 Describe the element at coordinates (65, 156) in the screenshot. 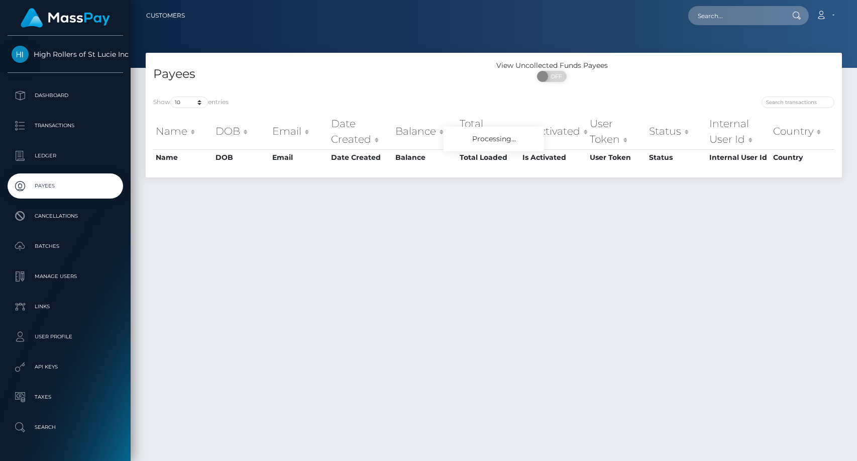

I see `p: Ledger` at that location.